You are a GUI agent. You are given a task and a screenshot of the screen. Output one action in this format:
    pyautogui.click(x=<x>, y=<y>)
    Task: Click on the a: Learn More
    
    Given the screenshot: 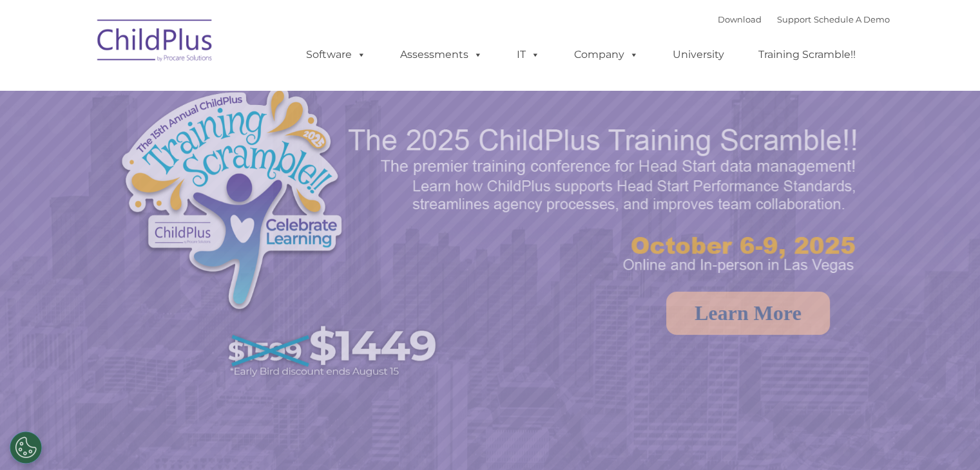 What is the action you would take?
    pyautogui.click(x=748, y=313)
    